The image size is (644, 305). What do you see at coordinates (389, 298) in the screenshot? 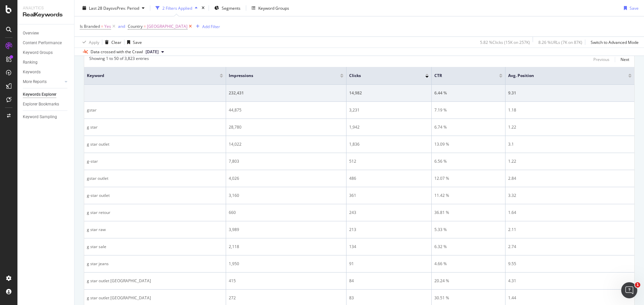
I see `div: 83` at bounding box center [389, 298].